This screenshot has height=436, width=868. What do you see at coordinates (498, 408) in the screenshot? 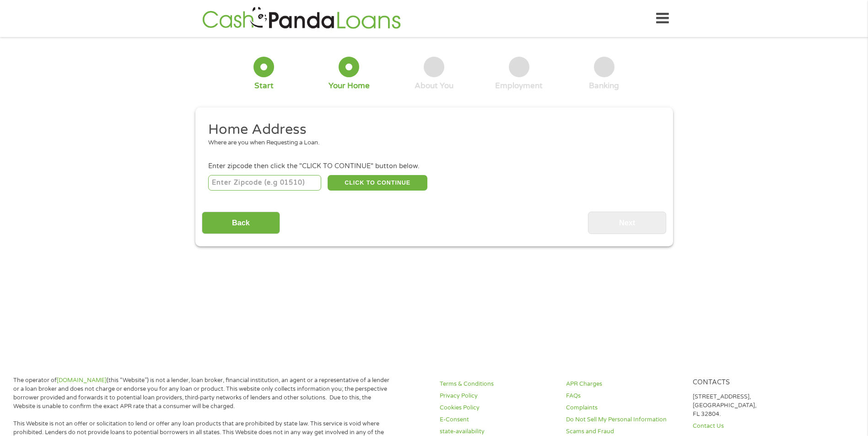
I see `a: Cookies Policy` at bounding box center [498, 408].